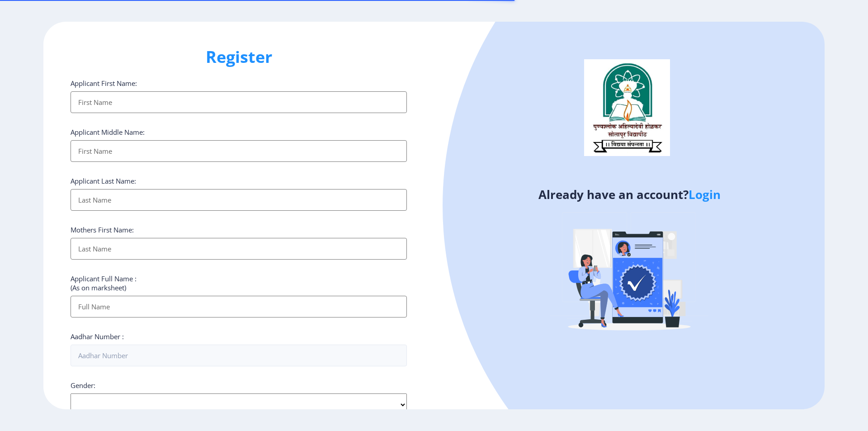 This screenshot has width=868, height=431. I want to click on label: Applicant Full Name : (As on marksheet), so click(104, 283).